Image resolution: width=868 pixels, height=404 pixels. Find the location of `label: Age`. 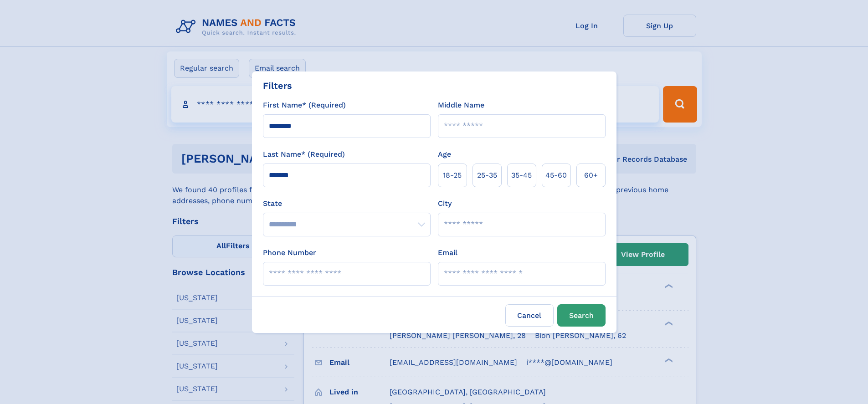

label: Age is located at coordinates (444, 154).